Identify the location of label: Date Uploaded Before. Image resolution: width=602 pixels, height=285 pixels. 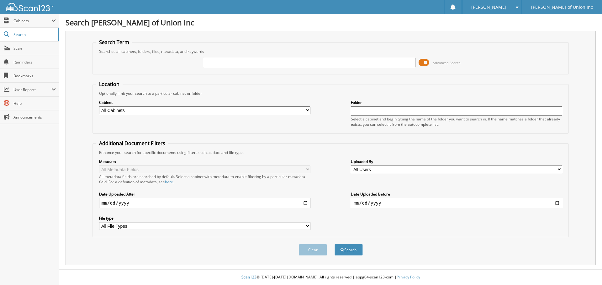
(456, 194).